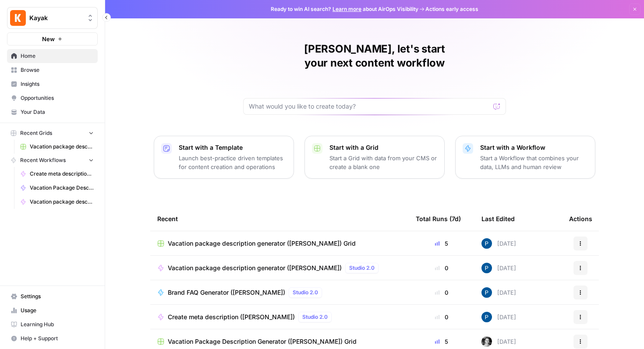 The height and width of the screenshot is (349, 644). Describe the element at coordinates (369, 106) in the screenshot. I see `input: What would you like to create today?` at that location.